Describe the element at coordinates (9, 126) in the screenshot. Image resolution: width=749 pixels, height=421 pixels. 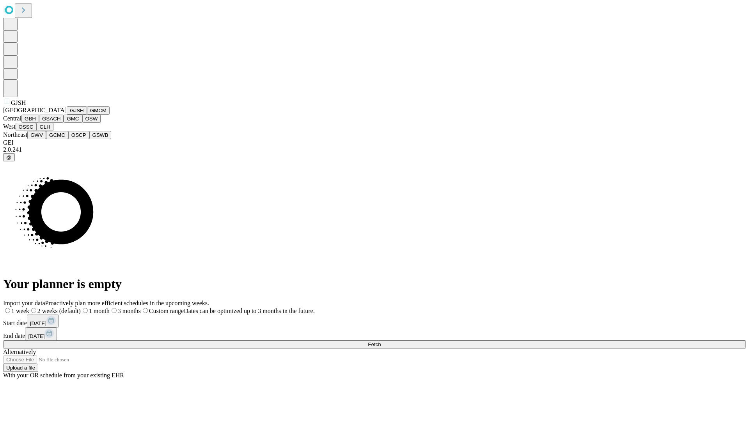
I see `span: West` at that location.